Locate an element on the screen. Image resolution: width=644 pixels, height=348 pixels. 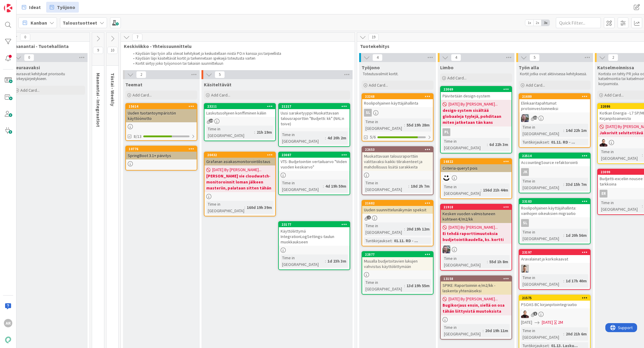
div: 21680Elinkaaritapahtumat protoinvestoinneiksi is located at coordinates (554, 103).